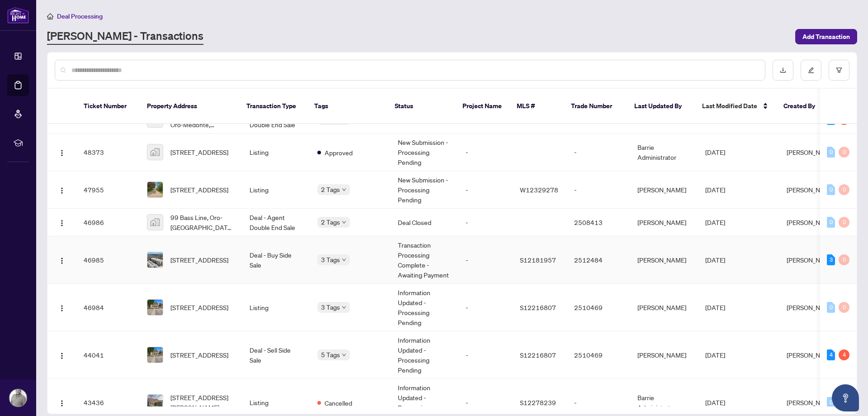 The height and width of the screenshot is (416, 868). I want to click on span: Cancelled, so click(338, 403).